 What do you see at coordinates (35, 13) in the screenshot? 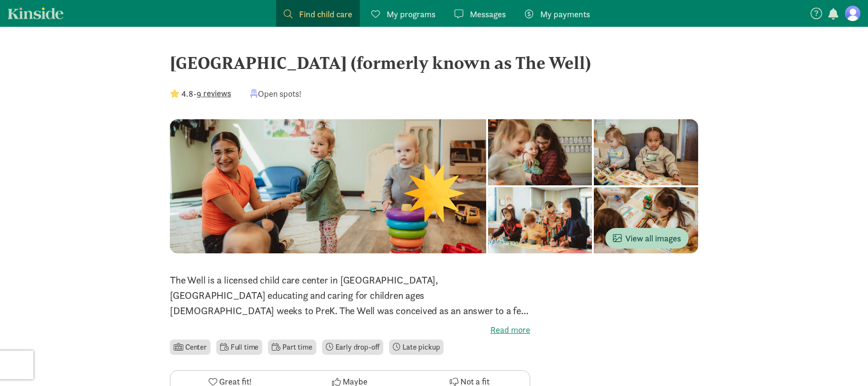
I see `a: Kinside` at bounding box center [35, 13].